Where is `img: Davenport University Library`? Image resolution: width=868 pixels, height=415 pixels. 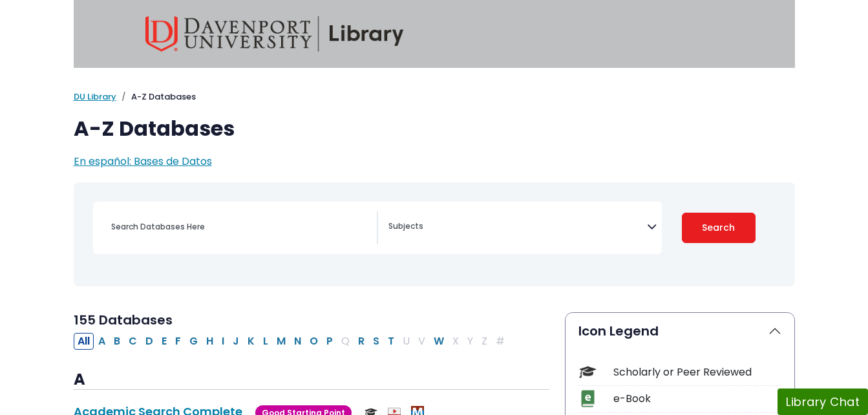 img: Davenport University Library is located at coordinates (274, 33).